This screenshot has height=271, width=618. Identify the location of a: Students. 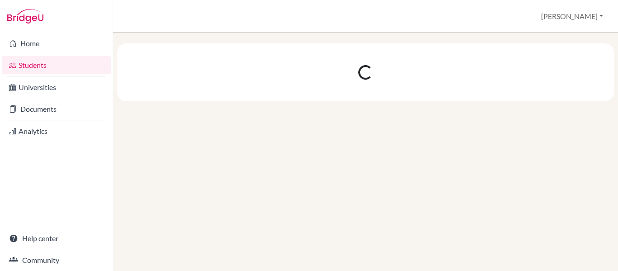
(56, 65).